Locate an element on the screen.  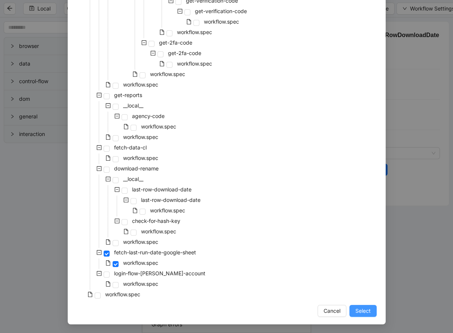
span: get-reports is located at coordinates (128, 95).